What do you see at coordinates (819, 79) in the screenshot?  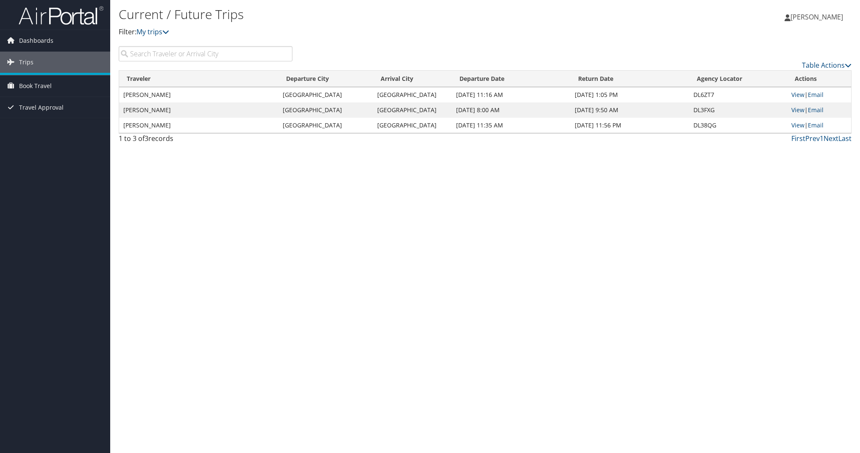 I see `th: Actions` at bounding box center [819, 79].